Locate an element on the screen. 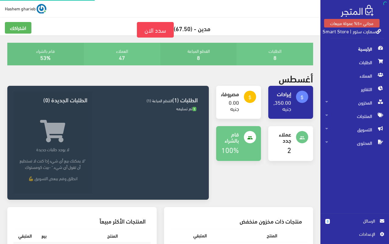 This screenshot has height=244, width=389. h3: المنتجات الأكثر مبيعاً is located at coordinates (82, 220).